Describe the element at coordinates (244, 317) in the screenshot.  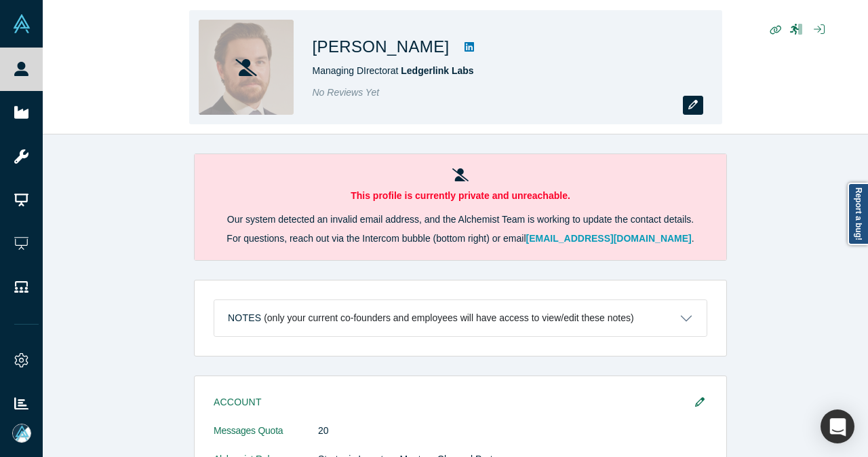
I see `h3: Notes` at that location.